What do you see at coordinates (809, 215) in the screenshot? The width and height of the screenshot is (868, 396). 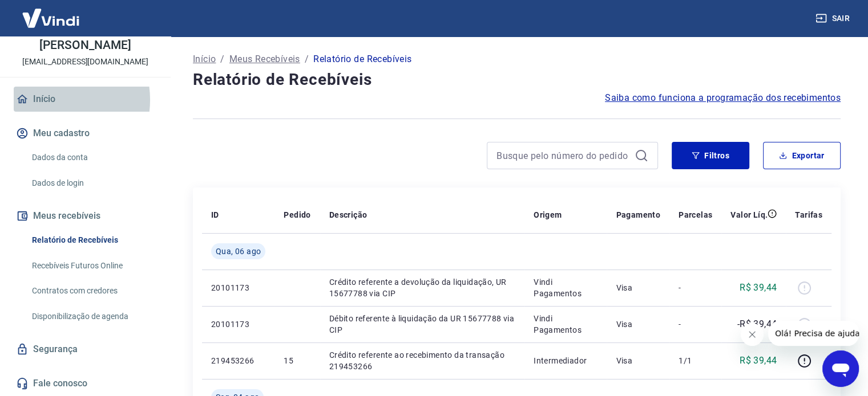 I see `p: Tarifas` at bounding box center [809, 215].